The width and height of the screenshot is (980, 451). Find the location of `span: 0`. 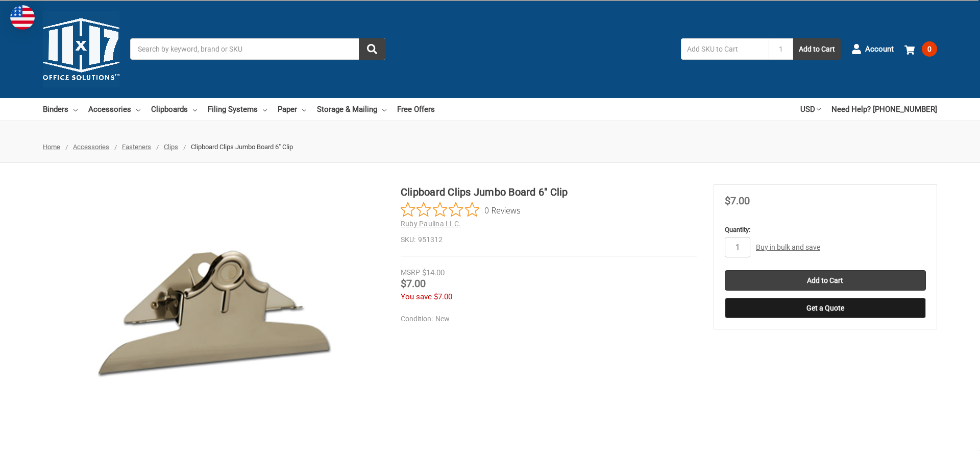

span: 0 is located at coordinates (930, 49).